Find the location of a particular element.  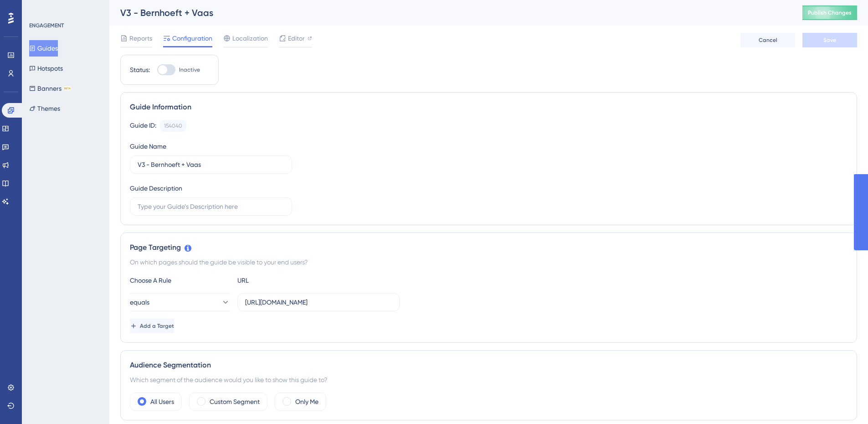

label: All Users is located at coordinates (163, 402).